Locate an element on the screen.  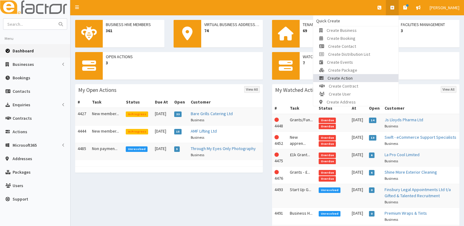
span: Microsoft365 is located at coordinates (25, 145).